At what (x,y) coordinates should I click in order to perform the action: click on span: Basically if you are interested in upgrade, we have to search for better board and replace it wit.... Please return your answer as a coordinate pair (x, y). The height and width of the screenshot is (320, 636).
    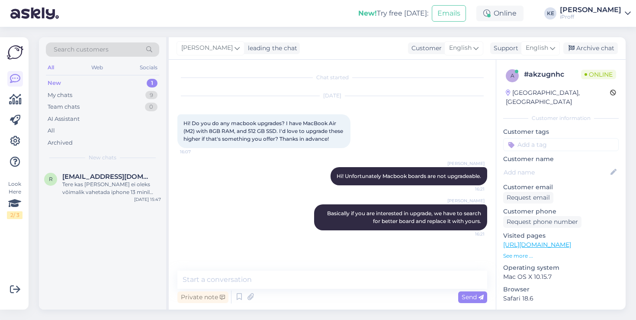
    Looking at the image, I should click on (405, 217).